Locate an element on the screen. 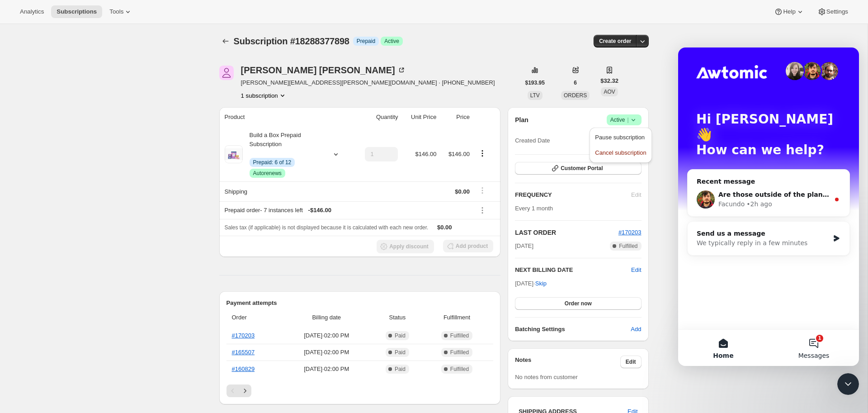 The width and height of the screenshot is (868, 413). span: Analytics is located at coordinates (32, 12).